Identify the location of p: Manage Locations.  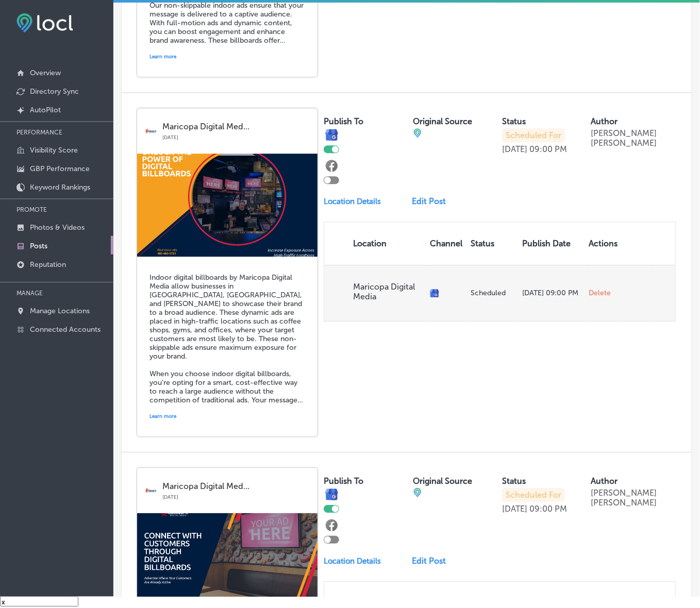
(60, 311).